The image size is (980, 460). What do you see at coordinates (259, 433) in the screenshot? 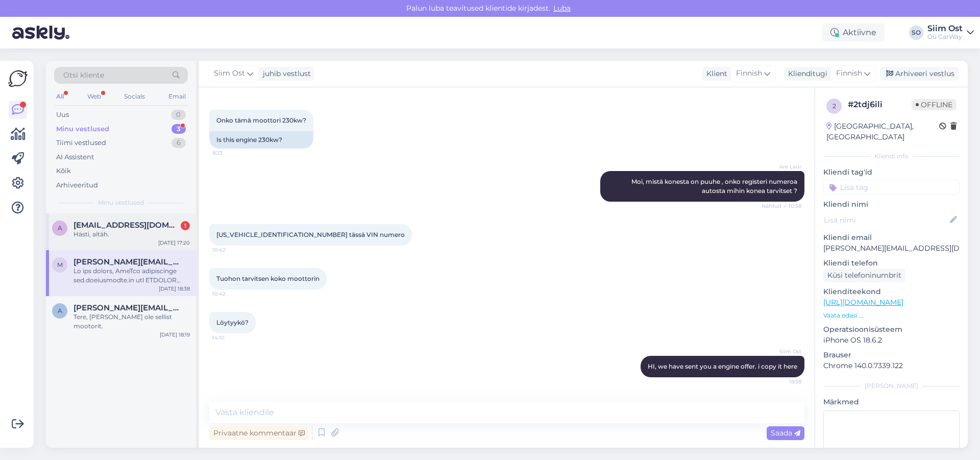
I see `div: Privaatne kommentaar` at bounding box center [259, 433].